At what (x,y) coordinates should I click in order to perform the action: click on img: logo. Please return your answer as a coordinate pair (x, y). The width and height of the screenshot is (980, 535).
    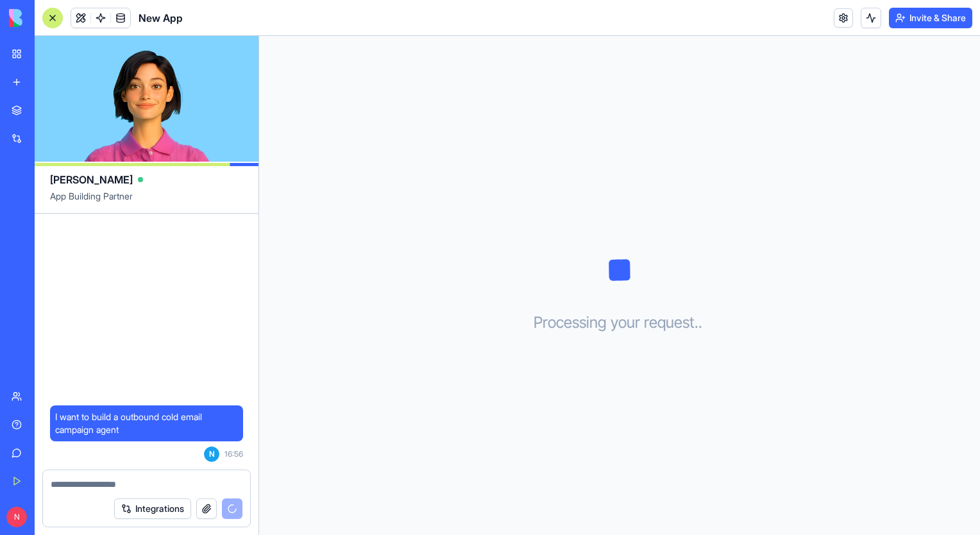
    Looking at the image, I should click on (49, 18).